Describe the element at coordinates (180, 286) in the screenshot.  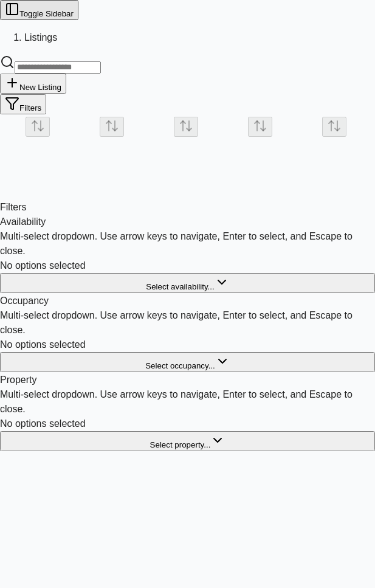
I see `span: Select availability...` at that location.